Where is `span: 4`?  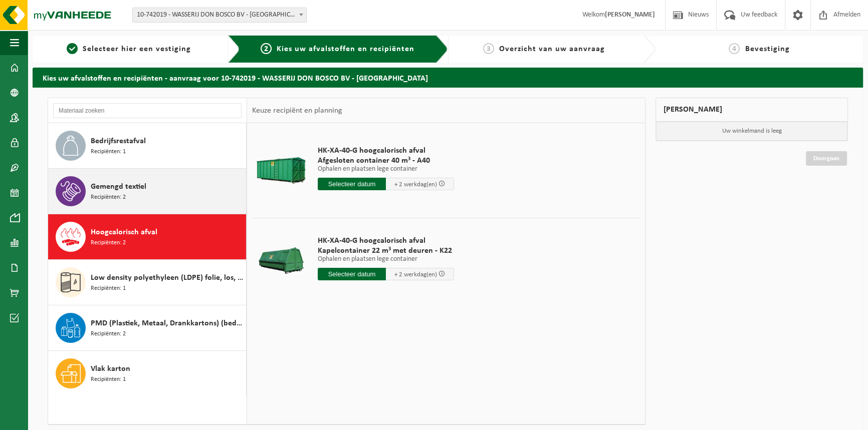 span: 4 is located at coordinates (734, 49).